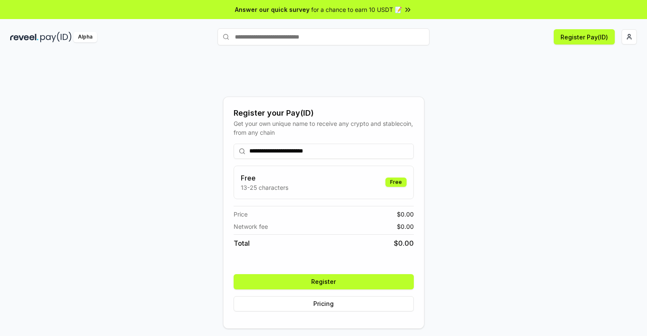 This screenshot has width=647, height=336. Describe the element at coordinates (585, 37) in the screenshot. I see `button: Register Pay(ID)` at that location.